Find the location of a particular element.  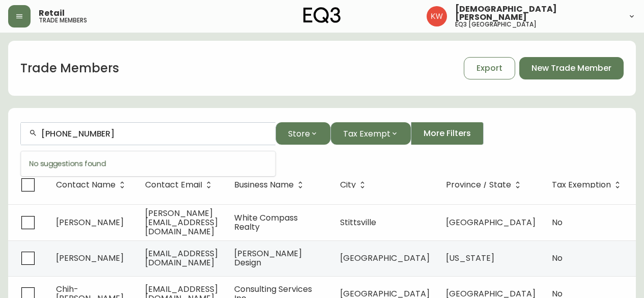

span: Stittsville is located at coordinates (358, 222).